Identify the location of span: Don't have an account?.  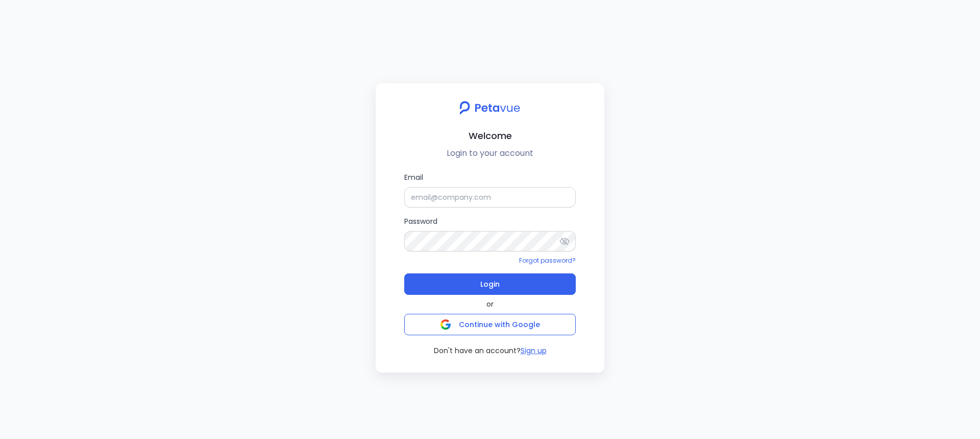
(477, 350).